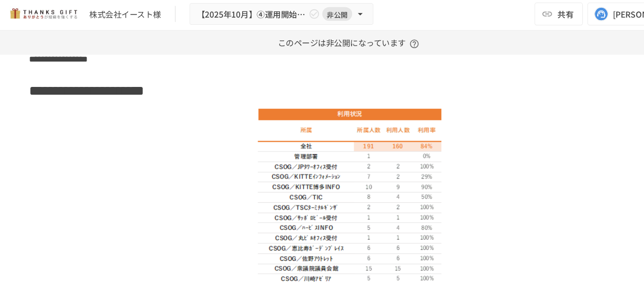 Image resolution: width=644 pixels, height=282 pixels. Describe the element at coordinates (510, 15) in the screenshot. I see `button: 共有` at that location.